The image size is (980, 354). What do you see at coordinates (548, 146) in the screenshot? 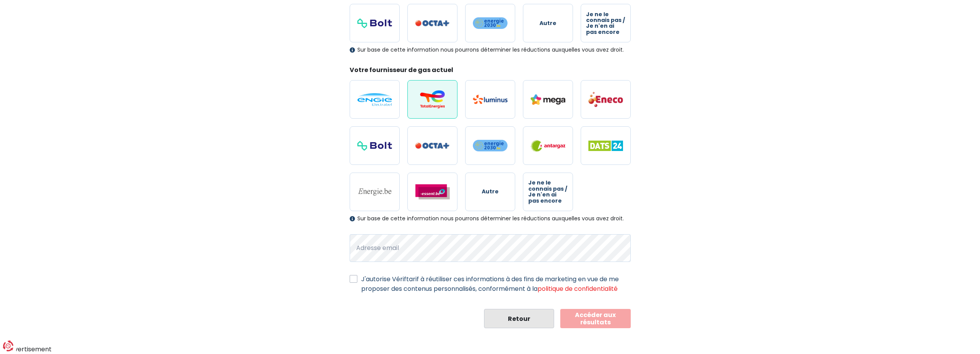
I see `img: Antargaz` at bounding box center [548, 146].